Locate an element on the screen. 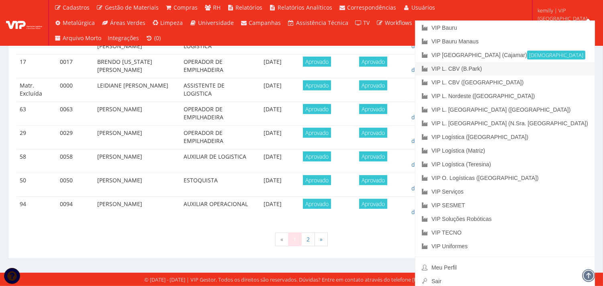 The height and width of the screenshot is (286, 603). td: 17 is located at coordinates (37, 66).